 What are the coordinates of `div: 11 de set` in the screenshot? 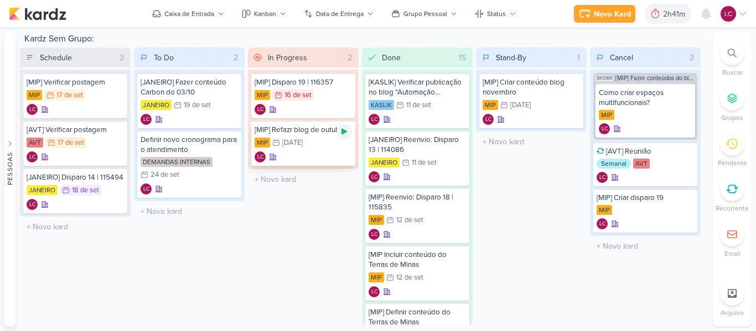 It's located at (418, 105).